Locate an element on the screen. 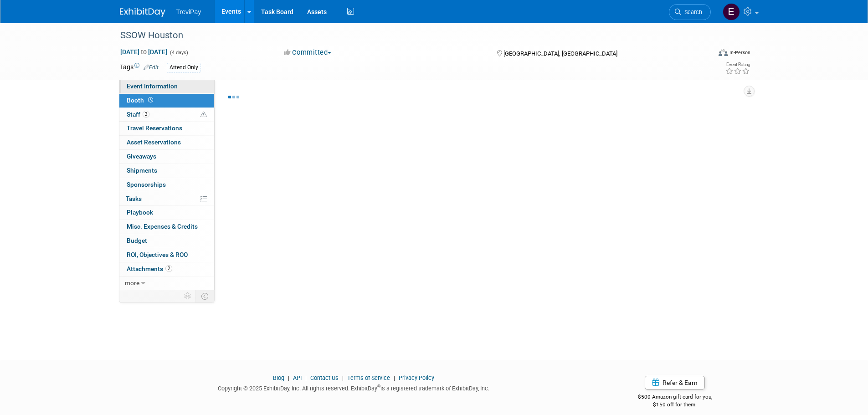 The image size is (868, 415). img: ExhibitDay is located at coordinates (143, 12).